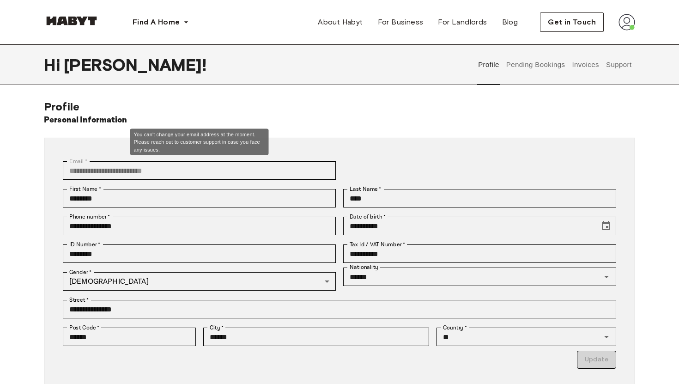 The image size is (679, 384). Describe the element at coordinates (586, 65) in the screenshot. I see `button: Invoices` at that location.